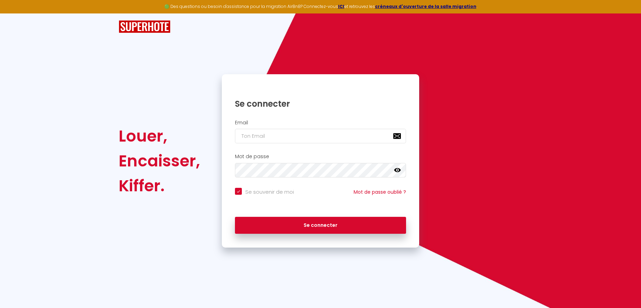 The height and width of the screenshot is (308, 641). Describe the element at coordinates (320, 136) in the screenshot. I see `input: Ton Email` at that location.